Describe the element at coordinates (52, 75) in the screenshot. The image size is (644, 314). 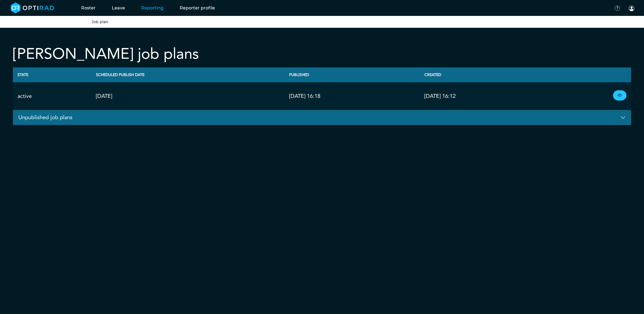
I see `th: State` at that location.